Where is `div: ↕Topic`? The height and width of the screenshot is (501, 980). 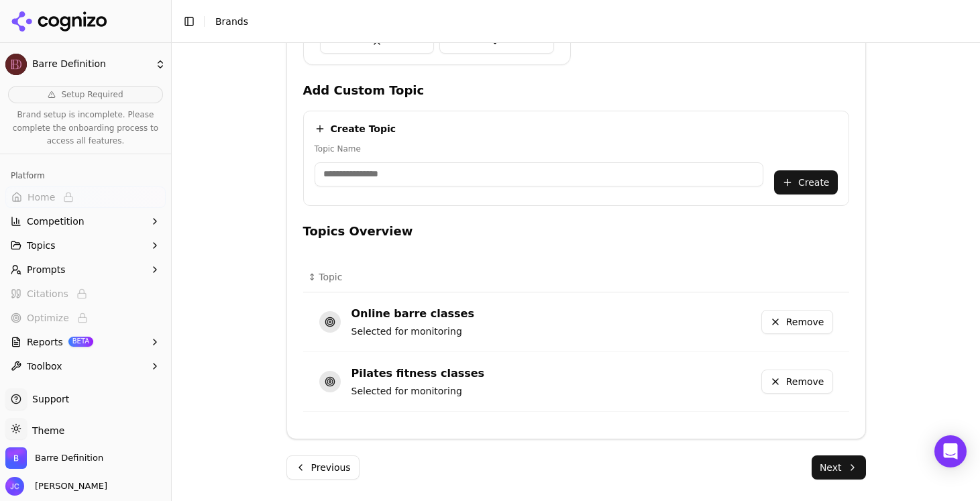 div: ↕Topic is located at coordinates (482, 277).